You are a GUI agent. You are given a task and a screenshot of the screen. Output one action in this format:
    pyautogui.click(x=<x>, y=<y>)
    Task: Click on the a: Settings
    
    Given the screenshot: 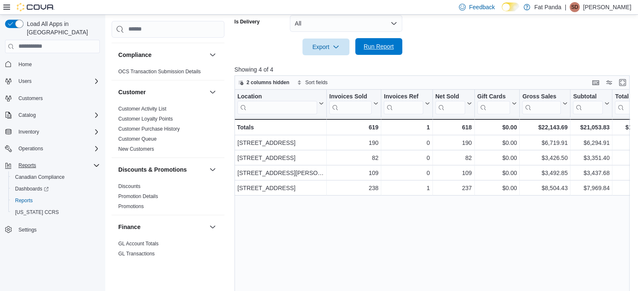 What is the action you would take?
    pyautogui.click(x=27, y=230)
    